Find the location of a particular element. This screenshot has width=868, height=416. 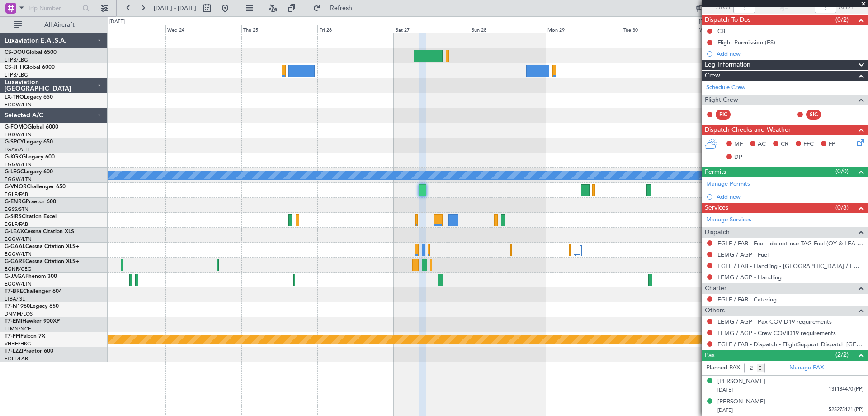

span: G-SPCY is located at coordinates (14, 142).